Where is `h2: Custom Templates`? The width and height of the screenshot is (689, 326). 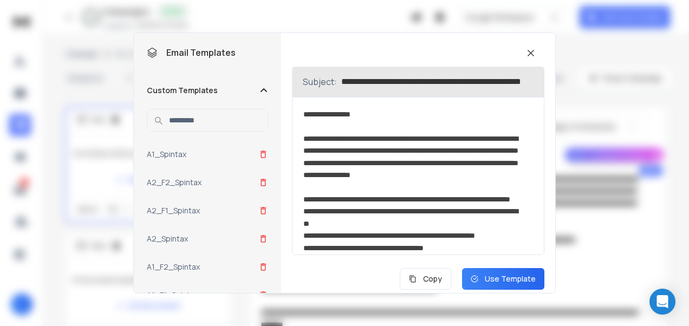
h2: Custom Templates is located at coordinates (182, 90).